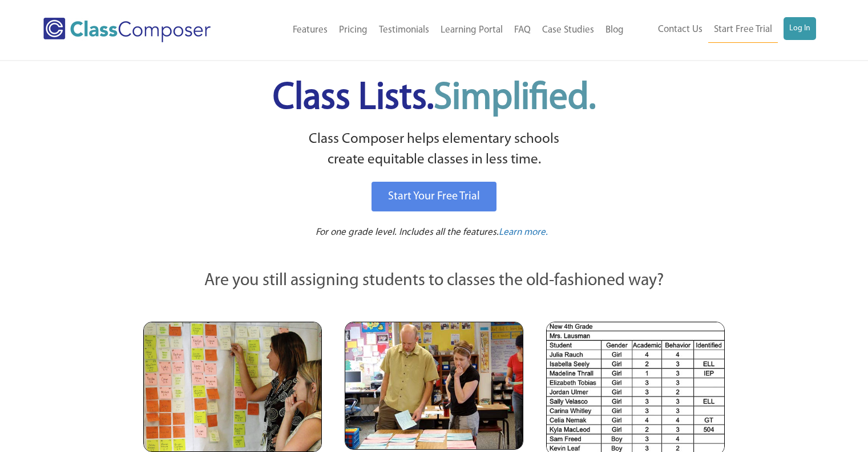  What do you see at coordinates (800, 28) in the screenshot?
I see `a: Log In` at bounding box center [800, 28].